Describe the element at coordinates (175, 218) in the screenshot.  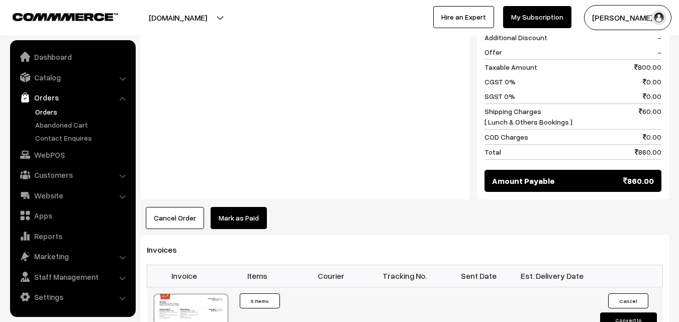
I see `button: Cancel Order` at that location.